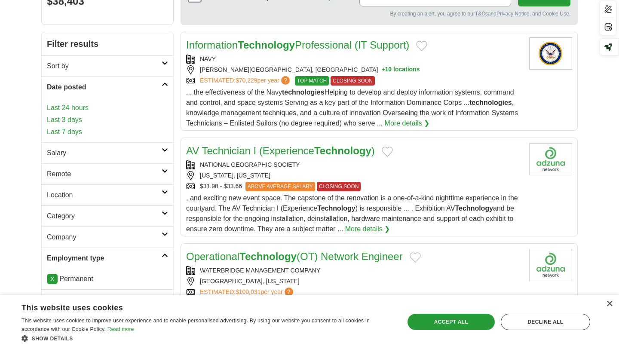  I want to click on span: Show details, so click(52, 339).